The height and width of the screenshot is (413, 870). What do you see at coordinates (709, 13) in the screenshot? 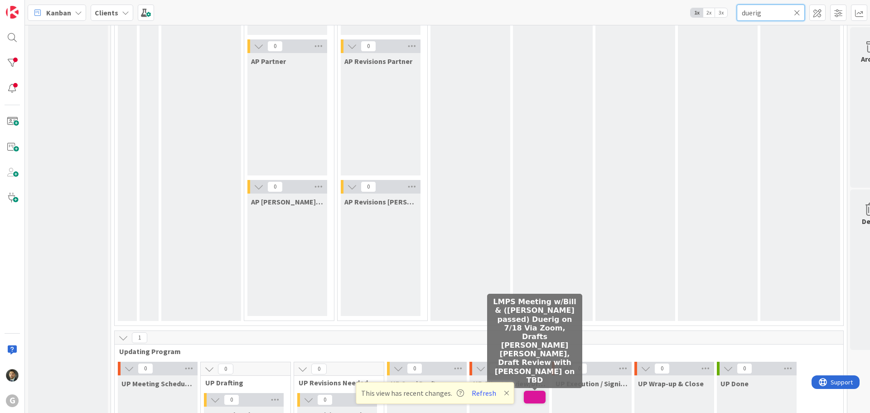
I see `span: 2x` at bounding box center [709, 13].